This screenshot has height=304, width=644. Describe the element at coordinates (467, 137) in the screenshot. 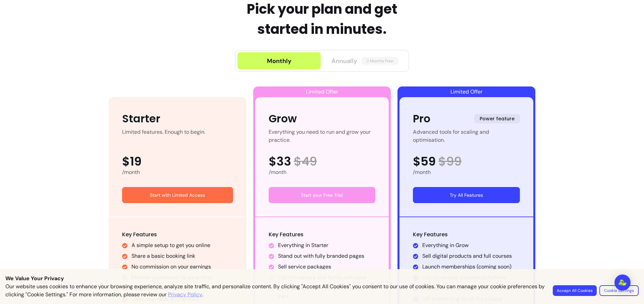

I see `div: Advanced tools for scaling and optimisation.` at that location.